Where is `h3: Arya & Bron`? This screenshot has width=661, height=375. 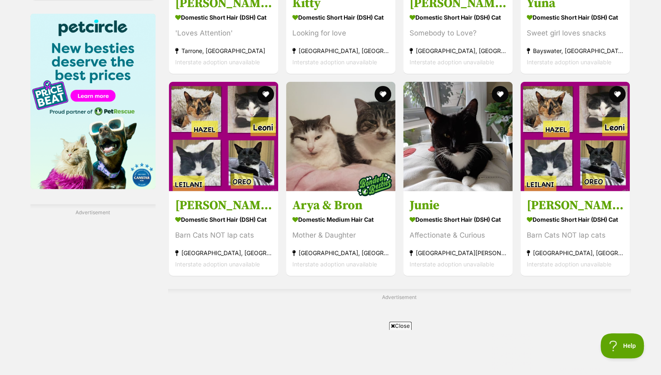
h3: Arya & Bron is located at coordinates (341, 205).